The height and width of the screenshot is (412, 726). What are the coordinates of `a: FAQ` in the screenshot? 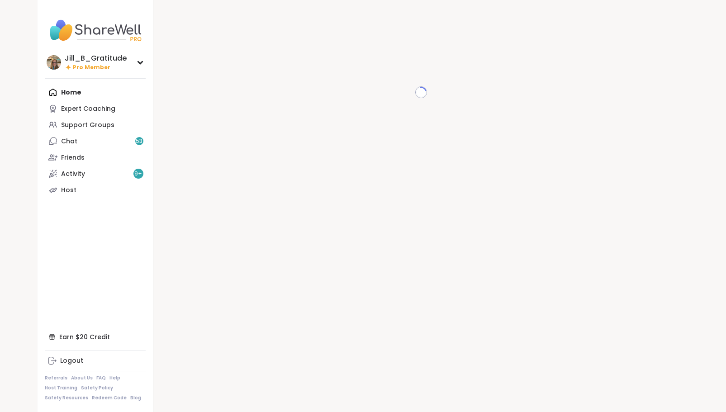 It's located at (101, 378).